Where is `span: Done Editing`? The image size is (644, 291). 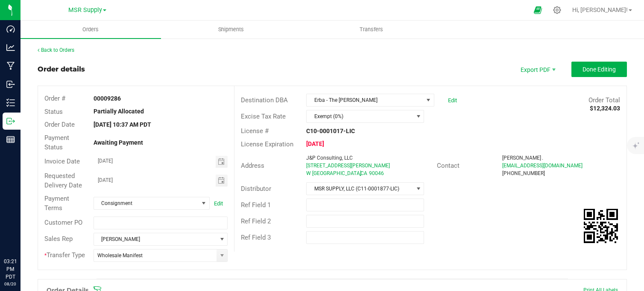 span: Done Editing is located at coordinates (599, 69).